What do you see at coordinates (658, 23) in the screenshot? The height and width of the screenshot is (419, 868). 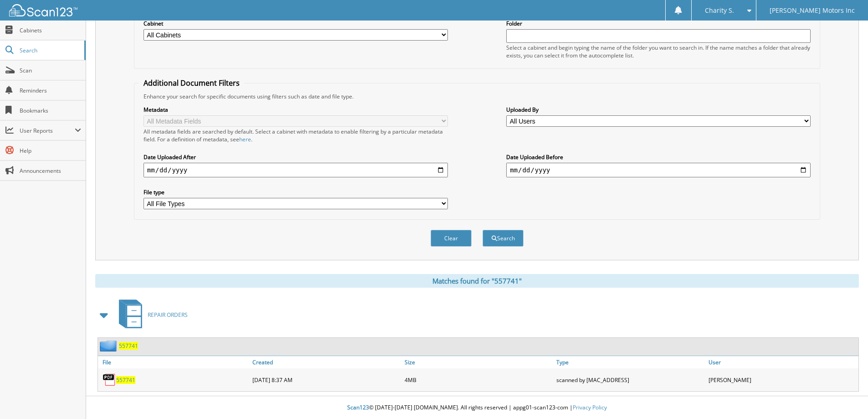 I see `label: Folder` at bounding box center [658, 23].